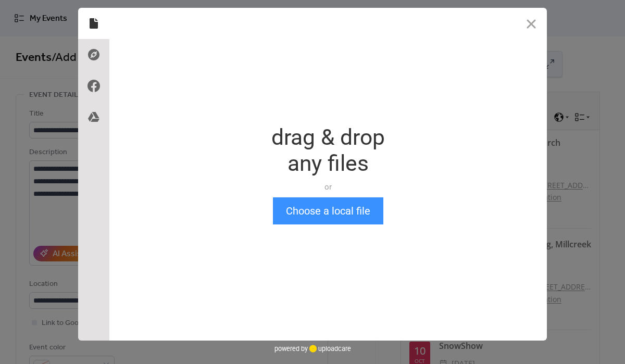  Describe the element at coordinates (328, 211) in the screenshot. I see `button: Choose a local file` at that location.